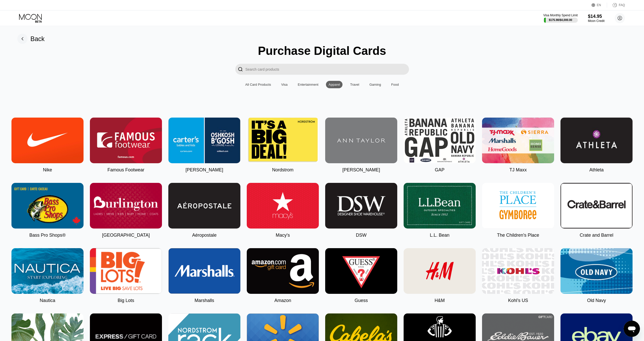  I want to click on div: Nautica, so click(48, 300).